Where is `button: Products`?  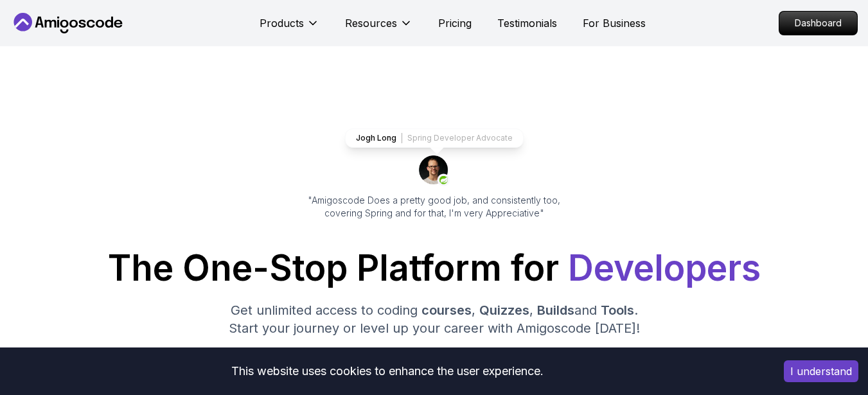
button: Products is located at coordinates (289, 28).